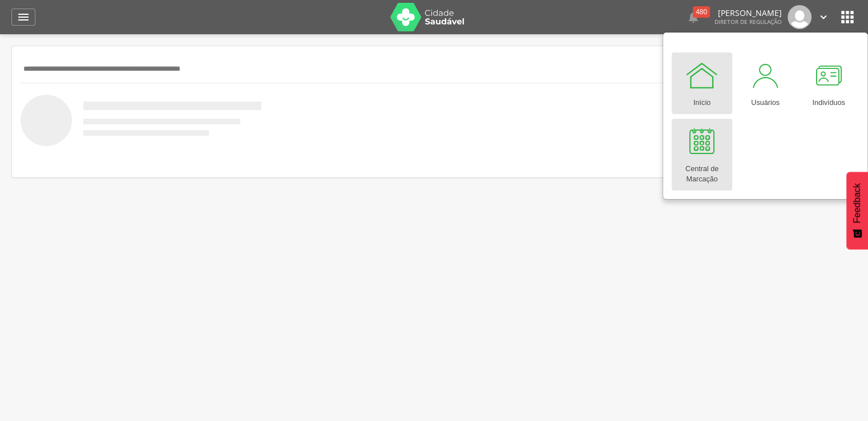 The height and width of the screenshot is (421, 868). I want to click on a:  480, so click(693, 17).